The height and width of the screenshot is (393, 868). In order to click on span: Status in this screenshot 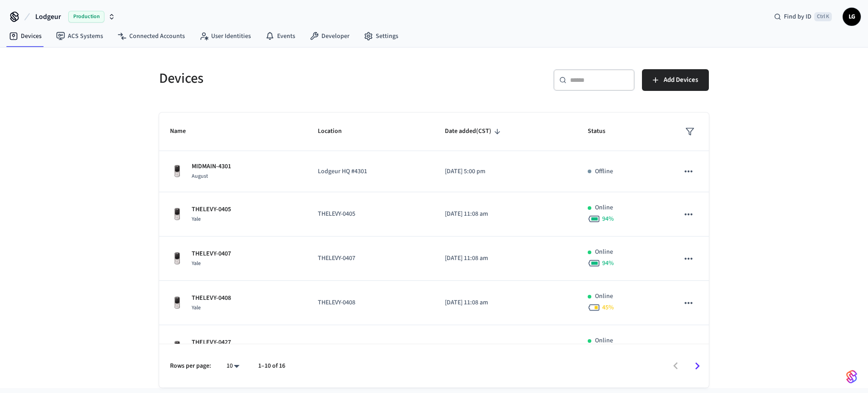, I will do `click(603, 131)`.